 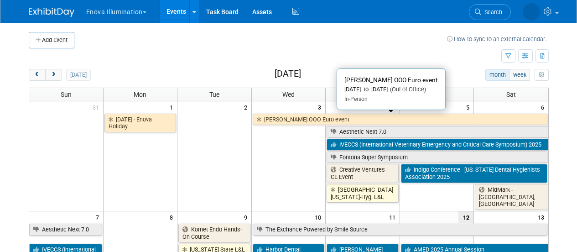 What do you see at coordinates (66, 94) in the screenshot?
I see `span: Sun` at bounding box center [66, 94].